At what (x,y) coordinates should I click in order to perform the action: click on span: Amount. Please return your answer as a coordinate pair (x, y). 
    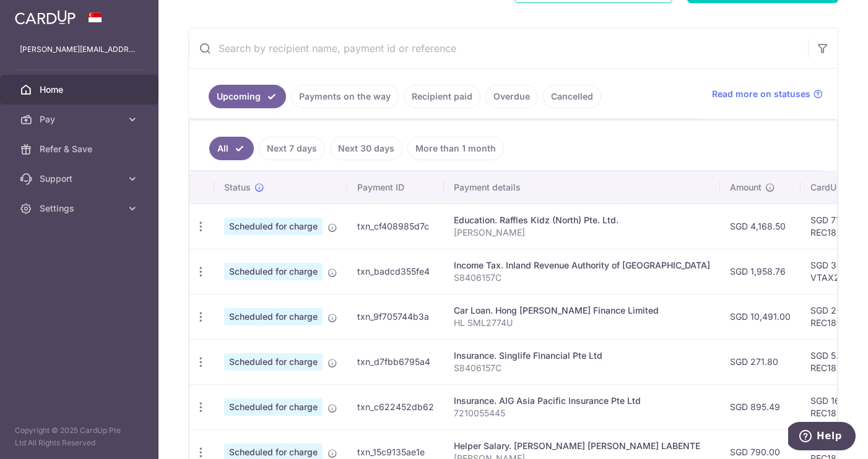
    Looking at the image, I should click on (745, 187).